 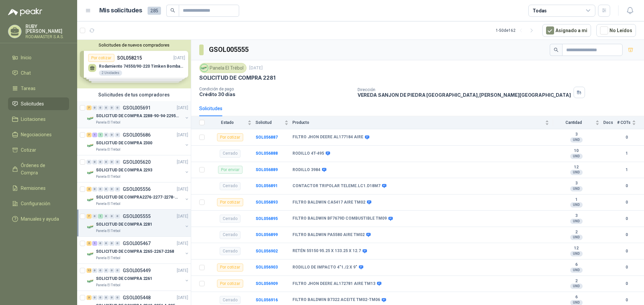 I want to click on span: Tareas, so click(x=28, y=89).